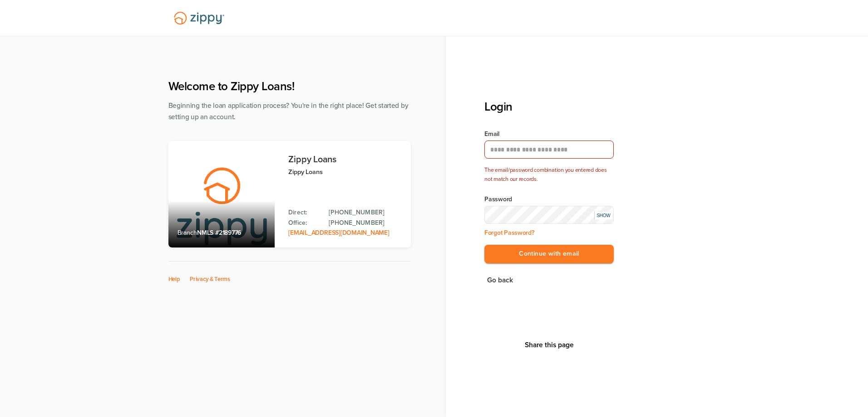 The image size is (868, 417). Describe the element at coordinates (304, 223) in the screenshot. I see `p: Office:` at that location.